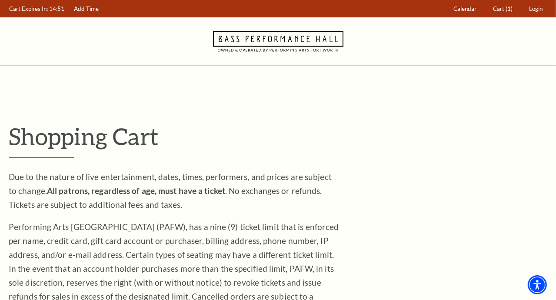 This screenshot has height=300, width=556. Describe the element at coordinates (499, 9) in the screenshot. I see `span: Cart` at that location.